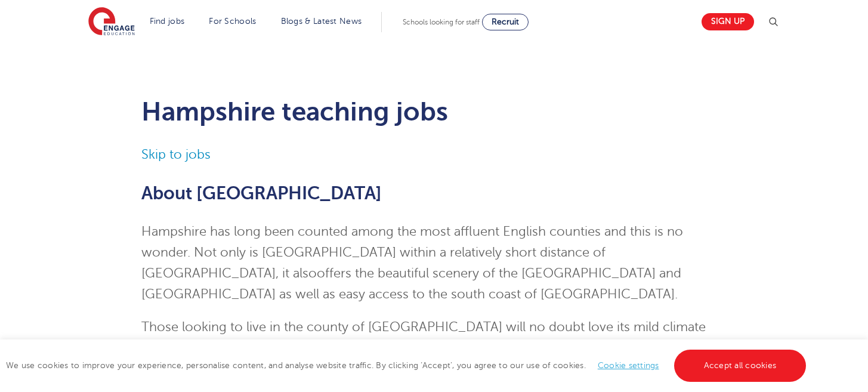 This screenshot has width=868, height=392. What do you see at coordinates (111, 22) in the screenshot?
I see `img: Engage Education` at bounding box center [111, 22].